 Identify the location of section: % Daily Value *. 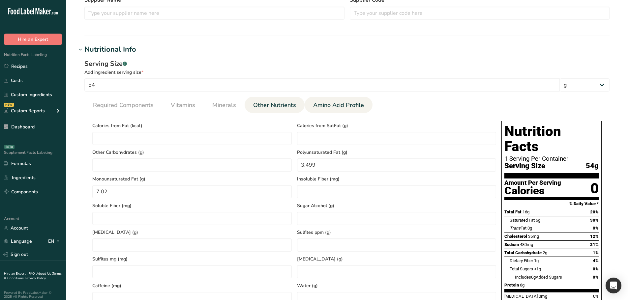
(551, 204).